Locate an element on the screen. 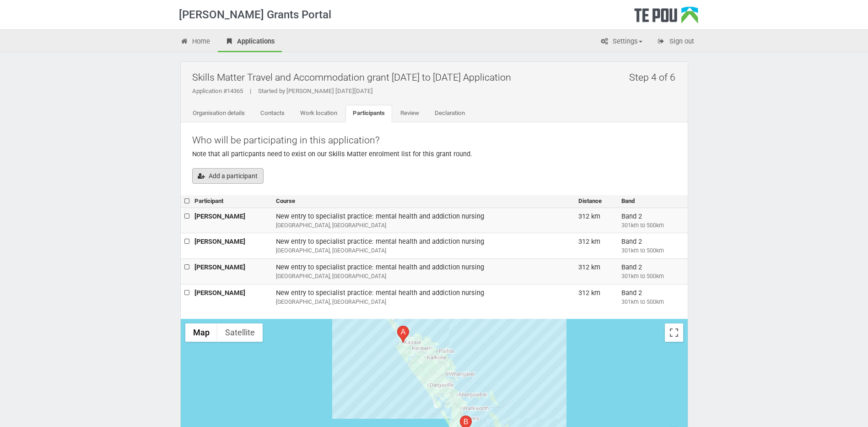 The height and width of the screenshot is (427, 868). button: Show street map is located at coordinates (201, 332).